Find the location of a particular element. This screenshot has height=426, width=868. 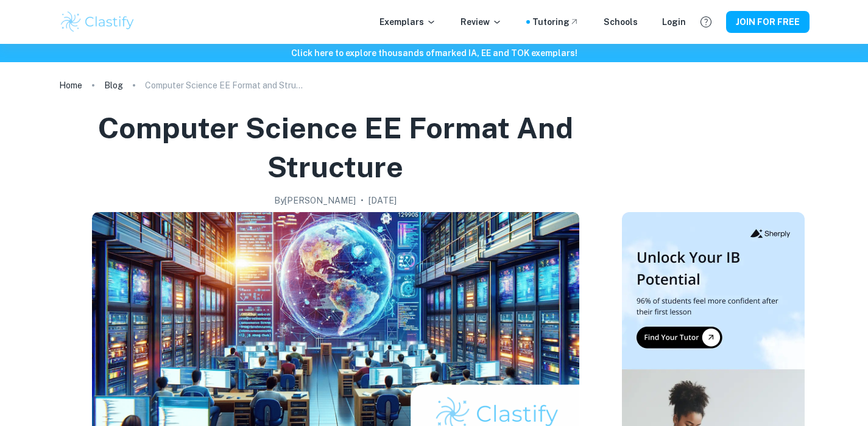

div: Schools is located at coordinates (621, 22).